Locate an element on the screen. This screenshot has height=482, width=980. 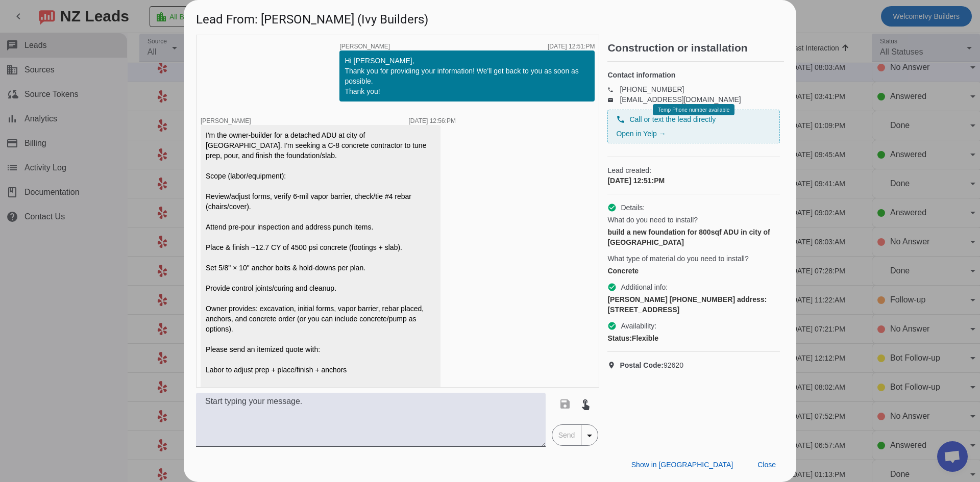
mat-icon: email is located at coordinates (613, 99).